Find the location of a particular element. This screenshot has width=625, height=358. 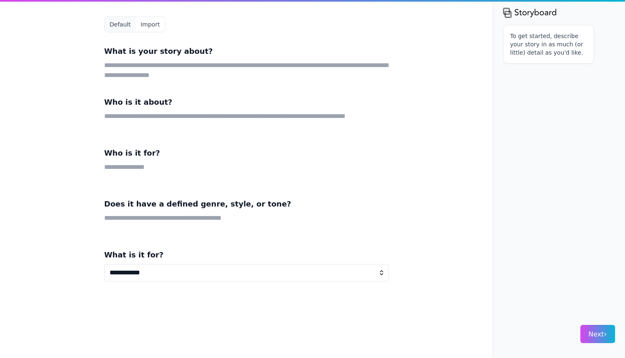

h3: Who is it about? is located at coordinates (247, 102).